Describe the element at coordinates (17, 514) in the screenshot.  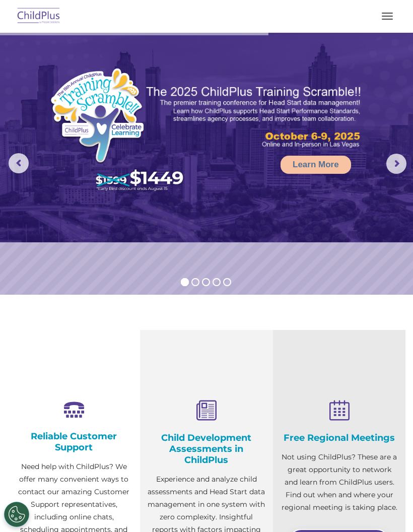
I see `button: Cookies Settings` at that location.